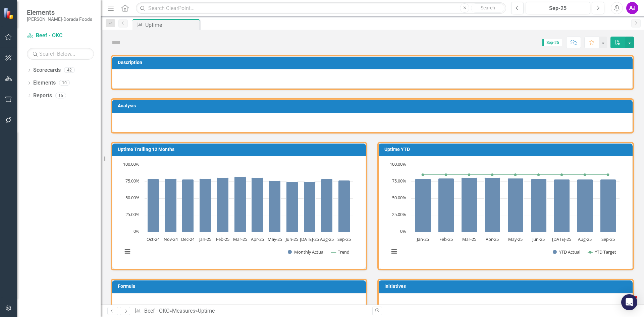  Describe the element at coordinates (552, 43) in the screenshot. I see `span: Sep-25` at that location.